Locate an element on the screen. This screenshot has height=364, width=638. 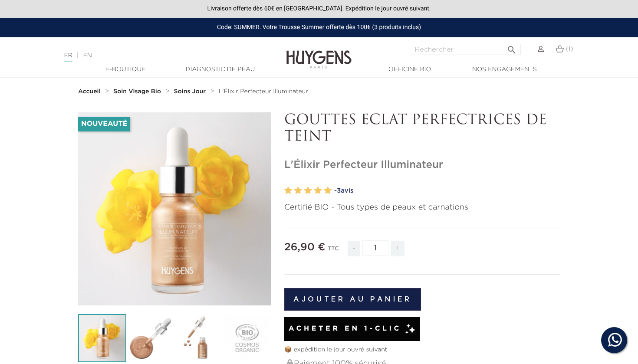
input: Quantité is located at coordinates (375, 248).